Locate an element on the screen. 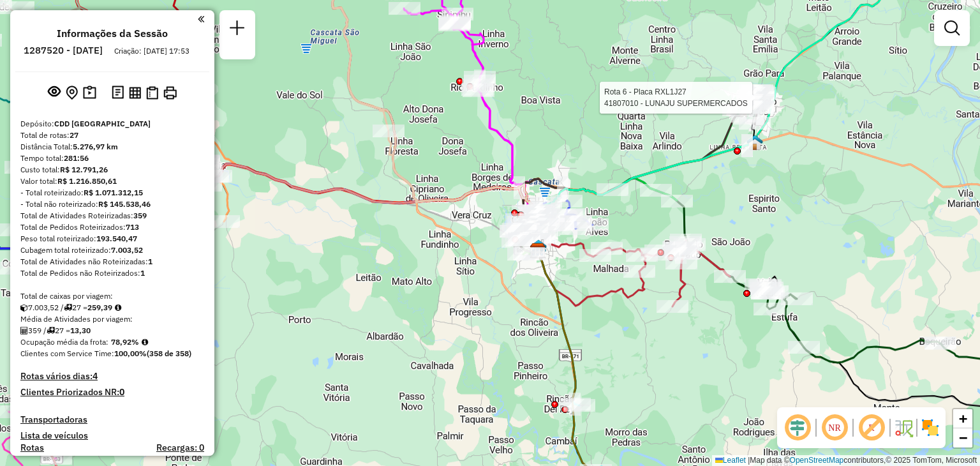 This screenshot has height=466, width=980. span: Ocupação média da frota: is located at coordinates (64, 341).